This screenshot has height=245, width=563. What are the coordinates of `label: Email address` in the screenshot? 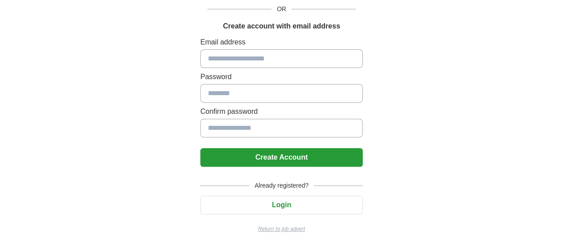 It's located at (282, 42).